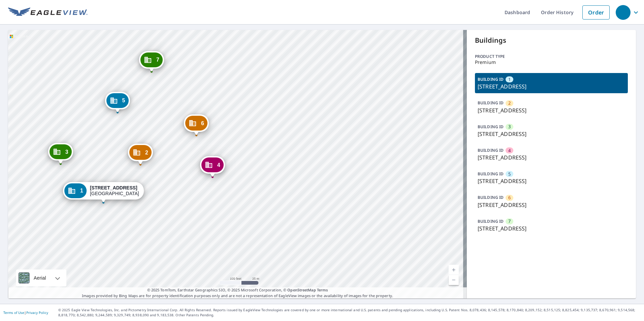  Describe the element at coordinates (141, 154) in the screenshot. I see `div: Dropped pin, building 2, Commercial property, 1719 E Cornwallis Rd Durham, NC 27713` at that location.